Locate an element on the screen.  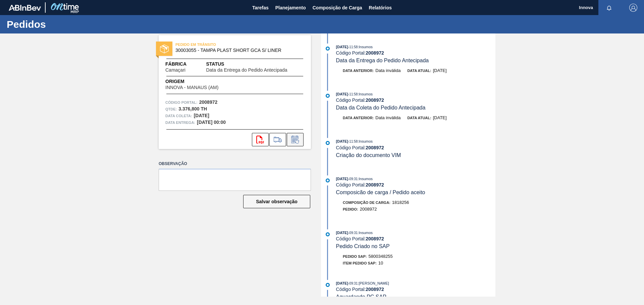
strong: 3.376,800 TH is located at coordinates (193, 109).